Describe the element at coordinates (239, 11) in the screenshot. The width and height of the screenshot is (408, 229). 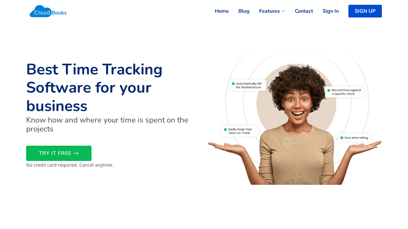
I see `a: Blog` at that location.